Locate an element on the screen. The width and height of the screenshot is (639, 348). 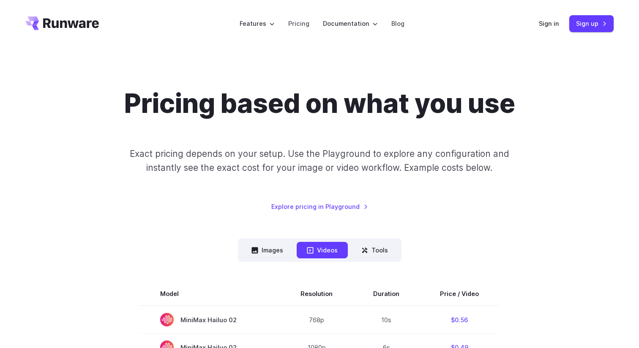
td: 768p is located at coordinates (317, 320).